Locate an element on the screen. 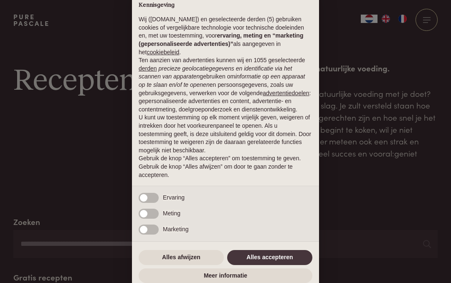 The height and width of the screenshot is (283, 451). button: advertentiedoelen is located at coordinates (286, 94).